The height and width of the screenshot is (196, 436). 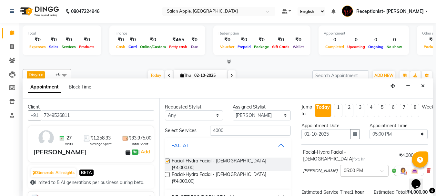 I want to click on span: Upcoming, so click(x=356, y=47).